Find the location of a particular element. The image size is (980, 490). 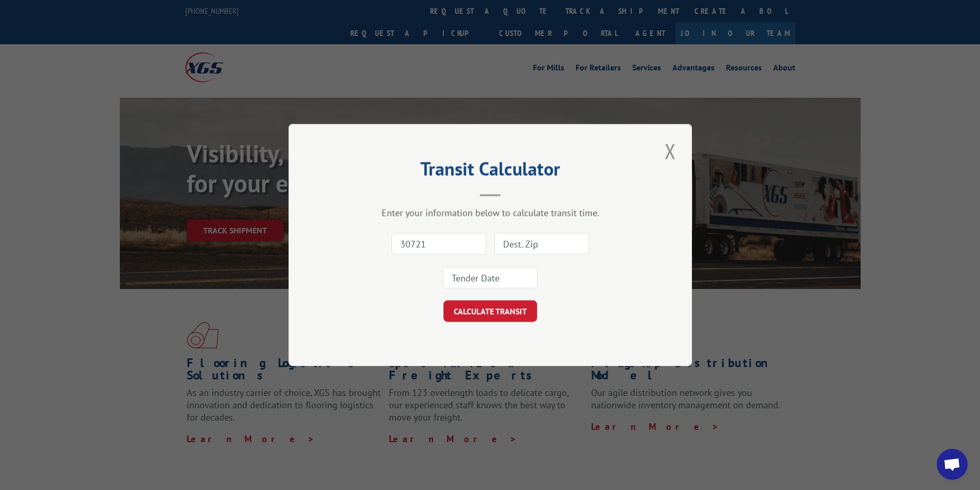

div: Enter your information below to calculate transit time. is located at coordinates (490, 212).